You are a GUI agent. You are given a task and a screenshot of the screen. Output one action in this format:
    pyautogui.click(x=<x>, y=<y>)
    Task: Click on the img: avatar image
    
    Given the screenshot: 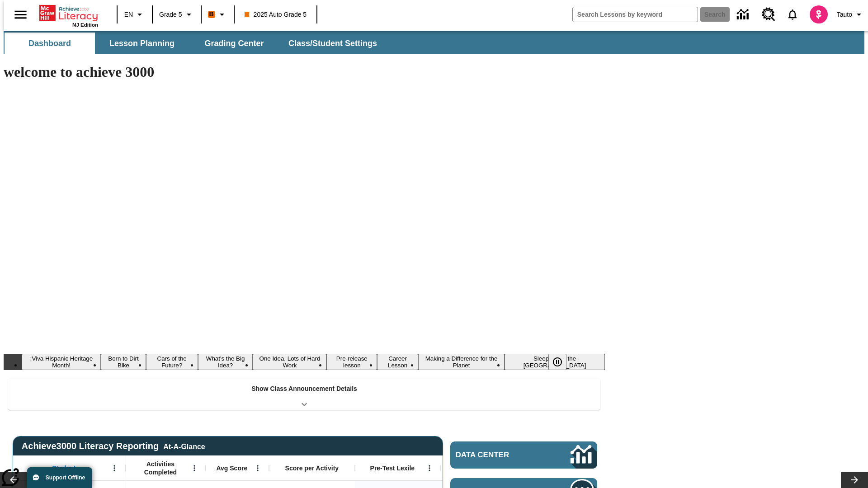 What is the action you would take?
    pyautogui.click(x=819, y=14)
    